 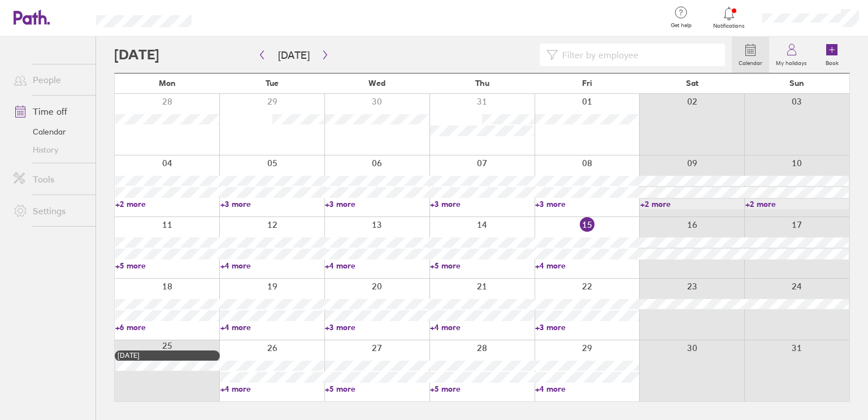 What do you see at coordinates (729, 18) in the screenshot?
I see `a: Notifications` at bounding box center [729, 18].